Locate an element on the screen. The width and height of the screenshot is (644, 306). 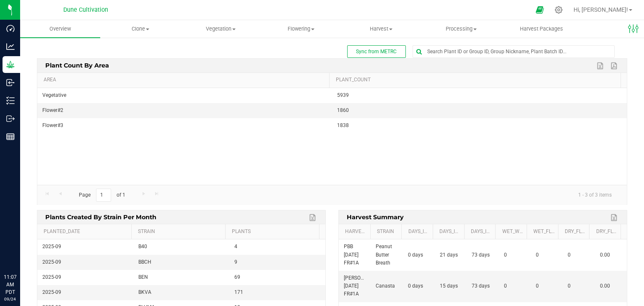
inline-svg: Inbound is located at coordinates (10, 83).